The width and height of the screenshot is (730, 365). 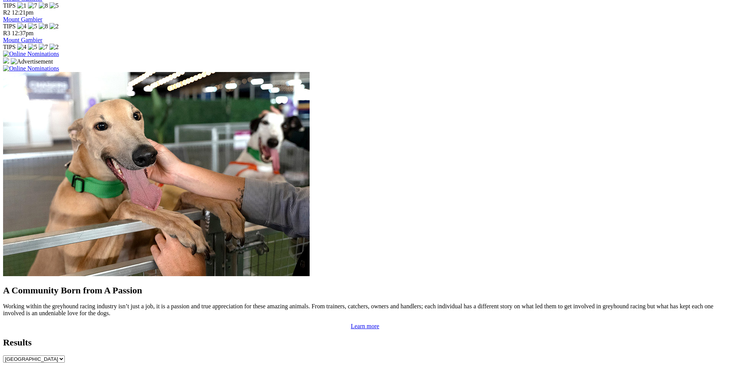 I want to click on img: Advertisement, so click(x=32, y=62).